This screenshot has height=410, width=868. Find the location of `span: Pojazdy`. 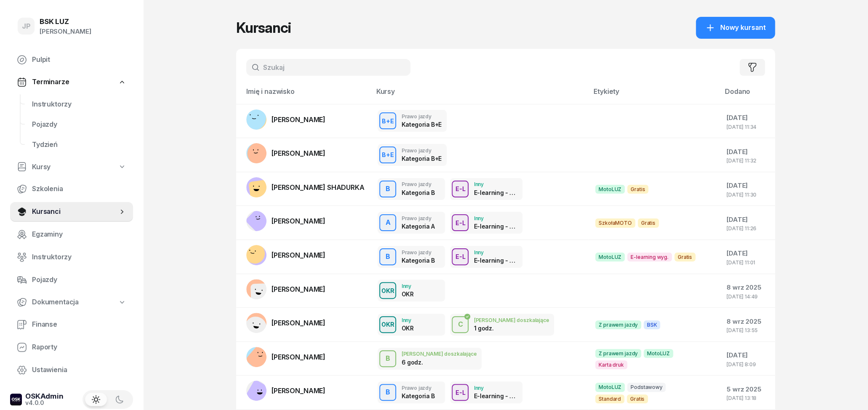

span: Pojazdy is located at coordinates (79, 125).